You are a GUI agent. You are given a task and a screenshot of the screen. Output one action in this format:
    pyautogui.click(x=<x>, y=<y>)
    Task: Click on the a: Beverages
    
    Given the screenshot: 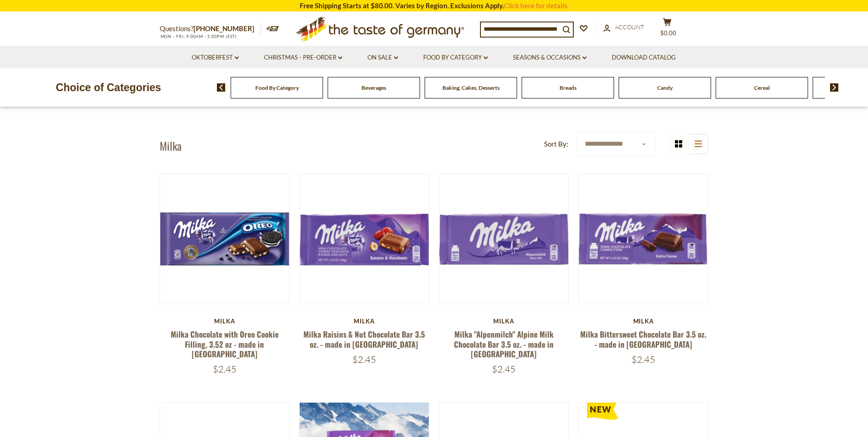 What is the action you would take?
    pyautogui.click(x=374, y=88)
    